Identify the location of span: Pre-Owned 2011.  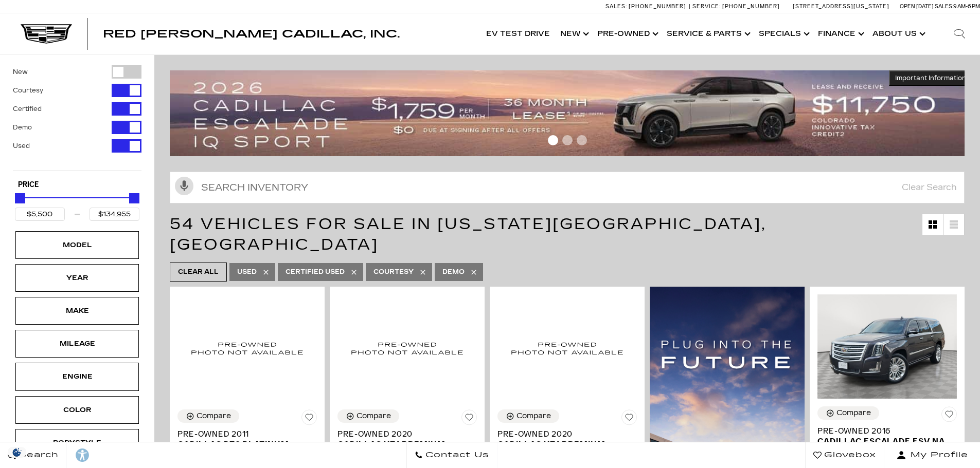
(244, 434).